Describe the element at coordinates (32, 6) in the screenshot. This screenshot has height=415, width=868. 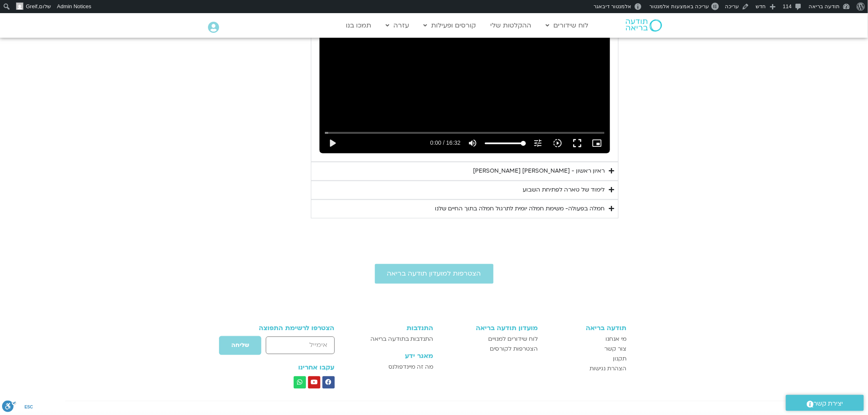
I see `span: Greif` at that location.